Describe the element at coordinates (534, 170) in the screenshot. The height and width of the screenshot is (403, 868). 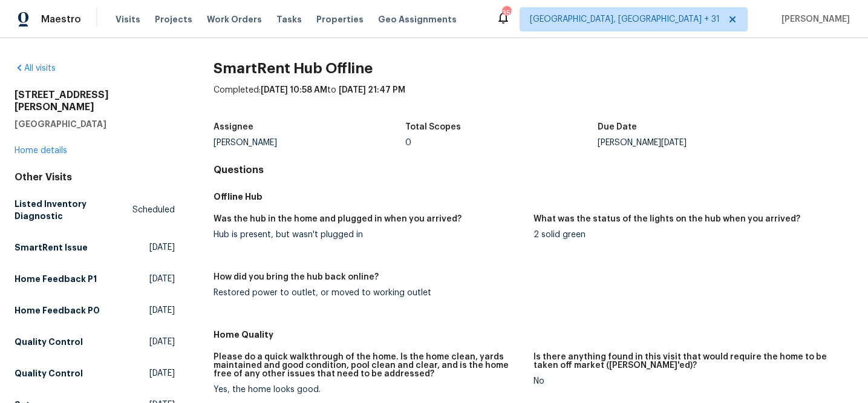
I see `h4: Questions` at that location.